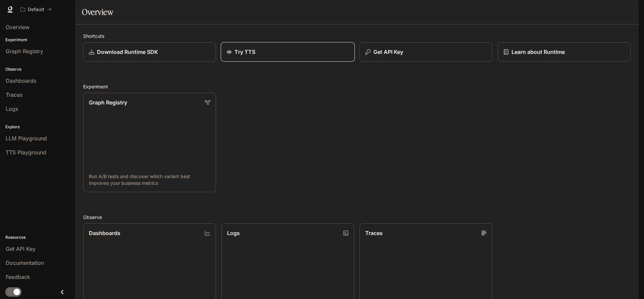 The image size is (644, 299). What do you see at coordinates (564, 52) in the screenshot?
I see `a: Learn about Runtime` at bounding box center [564, 52].